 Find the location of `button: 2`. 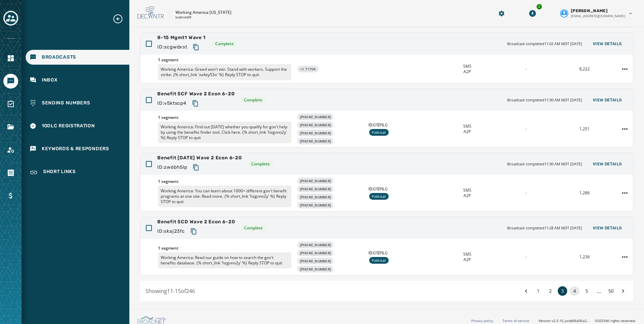

button: 2 is located at coordinates (550, 291).